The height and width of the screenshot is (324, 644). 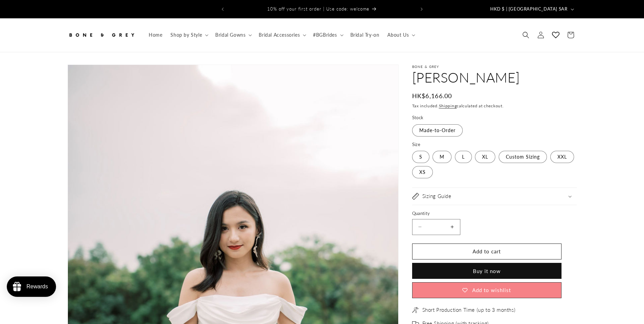 I want to click on summary: Search, so click(x=526, y=35).